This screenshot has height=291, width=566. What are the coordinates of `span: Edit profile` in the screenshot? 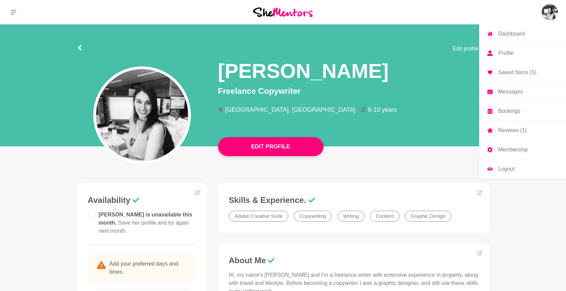 It's located at (466, 49).